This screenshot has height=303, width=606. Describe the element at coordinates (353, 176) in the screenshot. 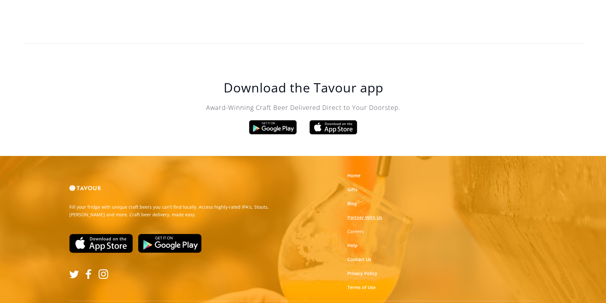

I see `a: Home` at that location.